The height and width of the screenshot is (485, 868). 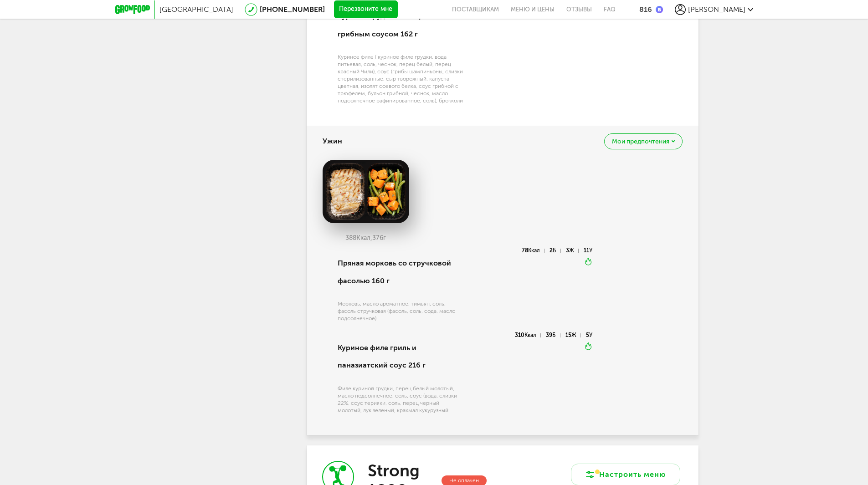 I want to click on div: 78, so click(x=533, y=251).